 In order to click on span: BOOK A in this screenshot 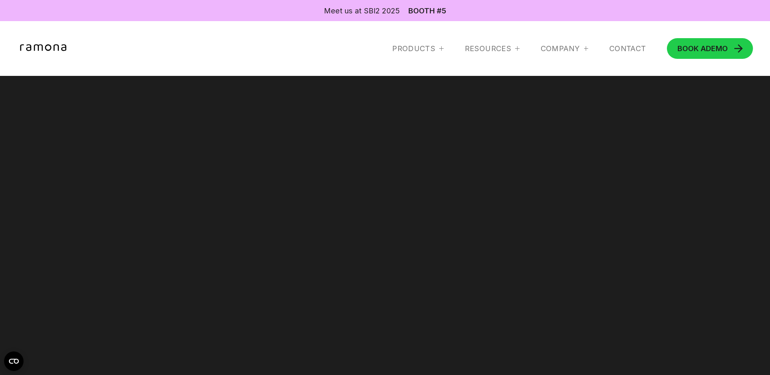, I will do `click(692, 48)`.